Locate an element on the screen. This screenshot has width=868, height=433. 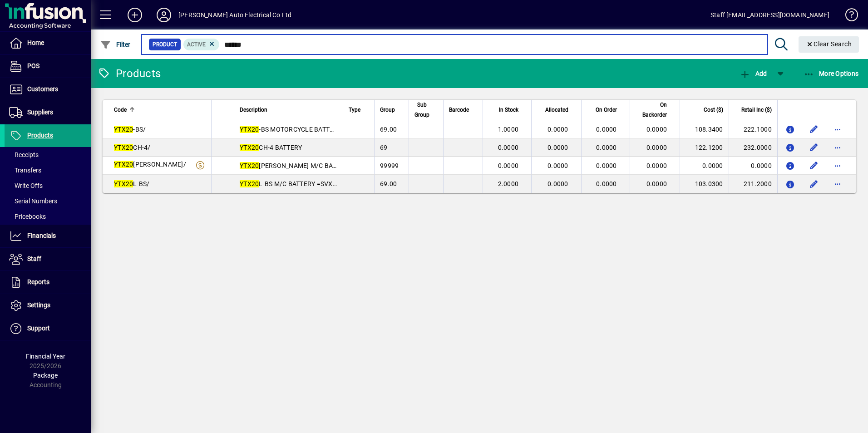
a: Staff is located at coordinates (47, 259).